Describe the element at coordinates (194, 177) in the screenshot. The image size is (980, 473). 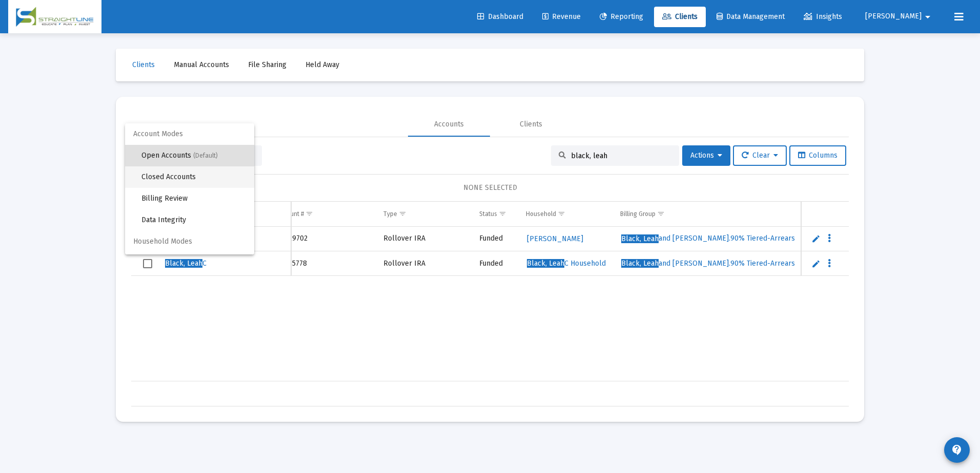
I see `span: Closed Accounts` at that location.